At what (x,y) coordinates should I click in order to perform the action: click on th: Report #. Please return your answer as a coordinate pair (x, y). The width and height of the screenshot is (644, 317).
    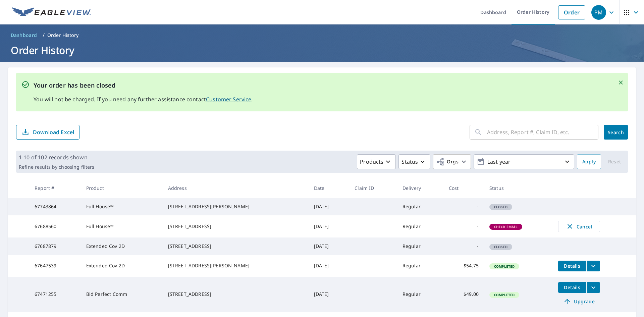
    Looking at the image, I should click on (55, 188).